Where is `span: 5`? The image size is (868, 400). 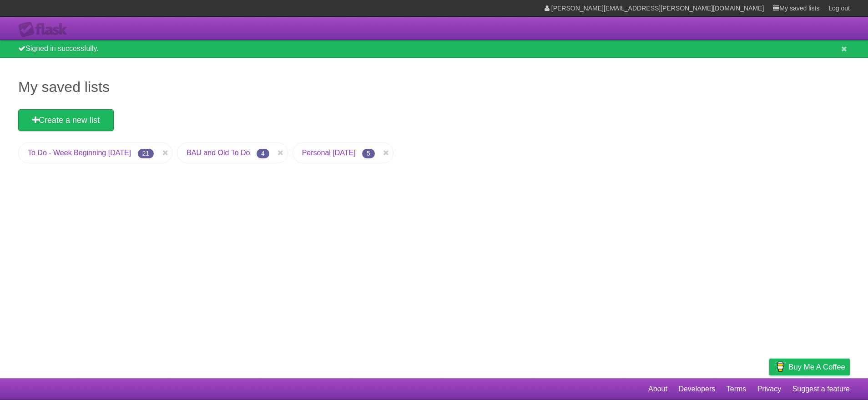 span: 5 is located at coordinates (368, 153).